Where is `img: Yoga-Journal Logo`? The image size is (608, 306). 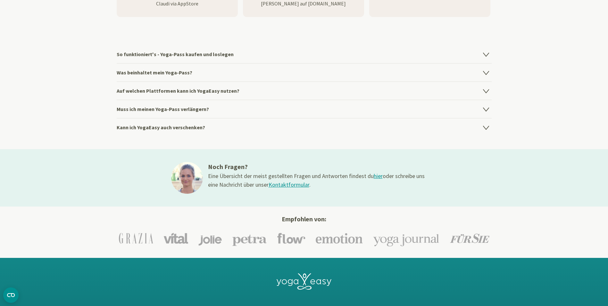 img: Yoga-Journal Logo is located at coordinates (406, 238).